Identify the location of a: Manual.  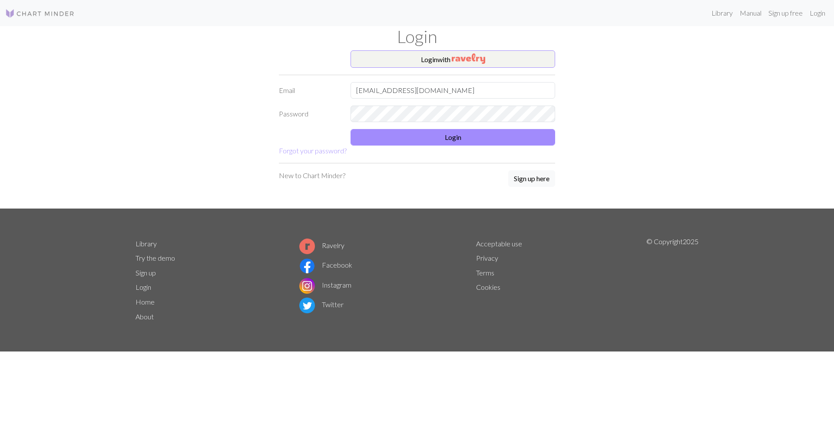
(751, 13).